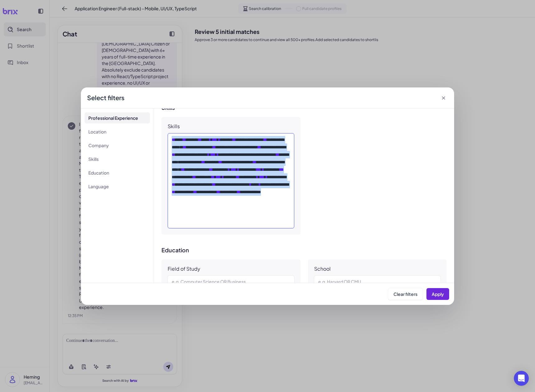 This screenshot has height=392, width=535. Describe the element at coordinates (304, 250) in the screenshot. I see `h3: Education` at that location.